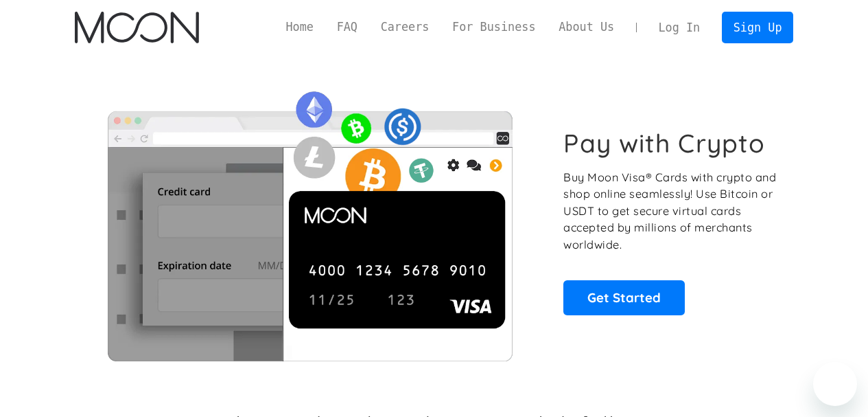 Image resolution: width=868 pixels, height=417 pixels. What do you see at coordinates (348, 26) in the screenshot?
I see `a: FAQ` at bounding box center [348, 26].